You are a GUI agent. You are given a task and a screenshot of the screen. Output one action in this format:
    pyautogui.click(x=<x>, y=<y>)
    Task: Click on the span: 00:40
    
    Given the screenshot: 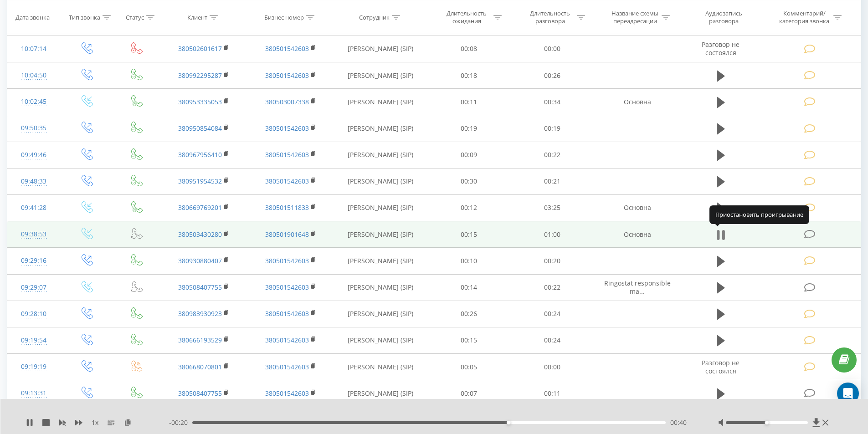 What is the action you would take?
    pyautogui.click(x=678, y=423)
    